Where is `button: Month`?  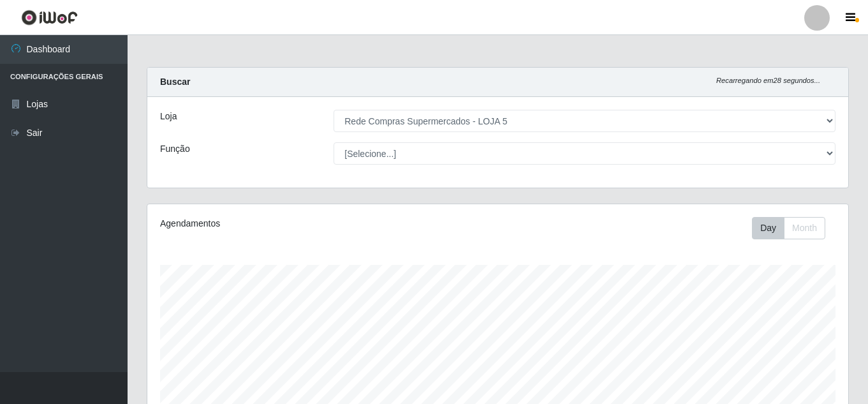
button: Month is located at coordinates (804, 228).